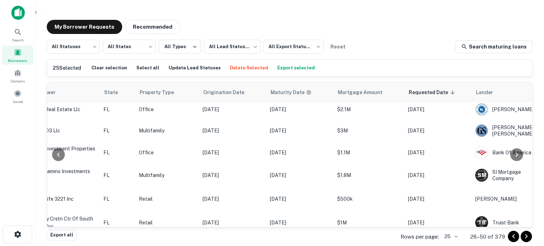 The width and height of the screenshot is (544, 246). Describe the element at coordinates (62, 236) in the screenshot. I see `button: Export all` at that location.